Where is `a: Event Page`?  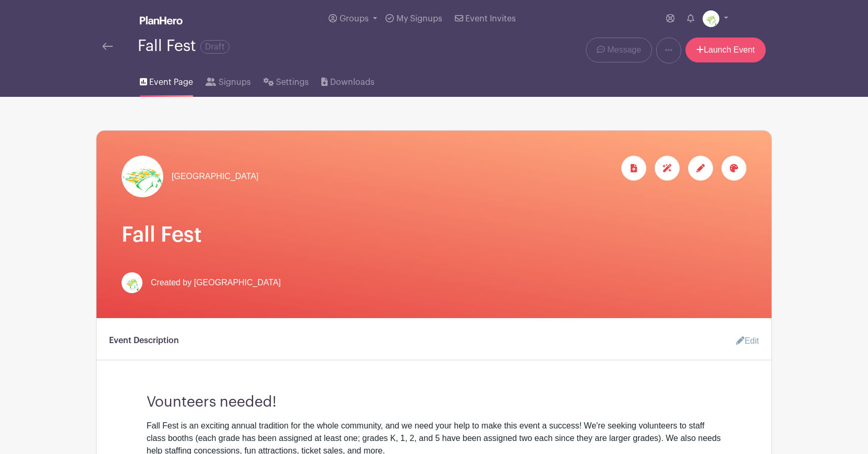
a: Event Page is located at coordinates (166, 80).